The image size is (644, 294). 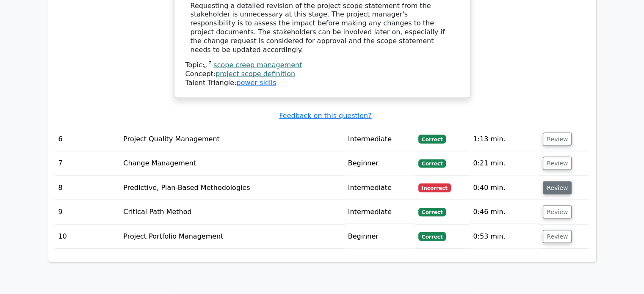 What do you see at coordinates (232, 236) in the screenshot?
I see `td: Project Portfolio Management` at bounding box center [232, 236].